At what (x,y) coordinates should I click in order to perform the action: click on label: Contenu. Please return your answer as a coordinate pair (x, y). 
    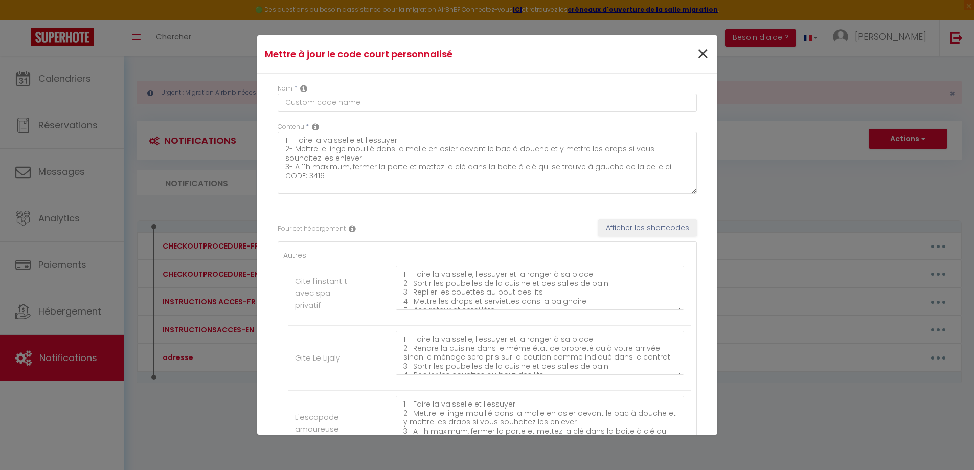
    Looking at the image, I should click on (291, 127).